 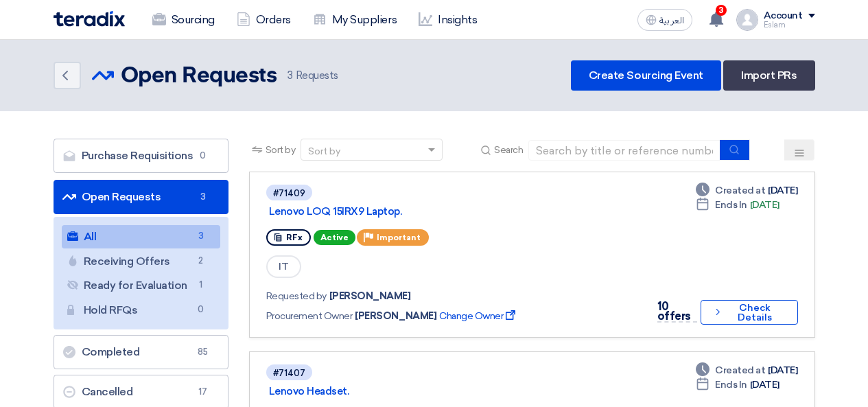 I want to click on span: RFx, so click(x=294, y=237).